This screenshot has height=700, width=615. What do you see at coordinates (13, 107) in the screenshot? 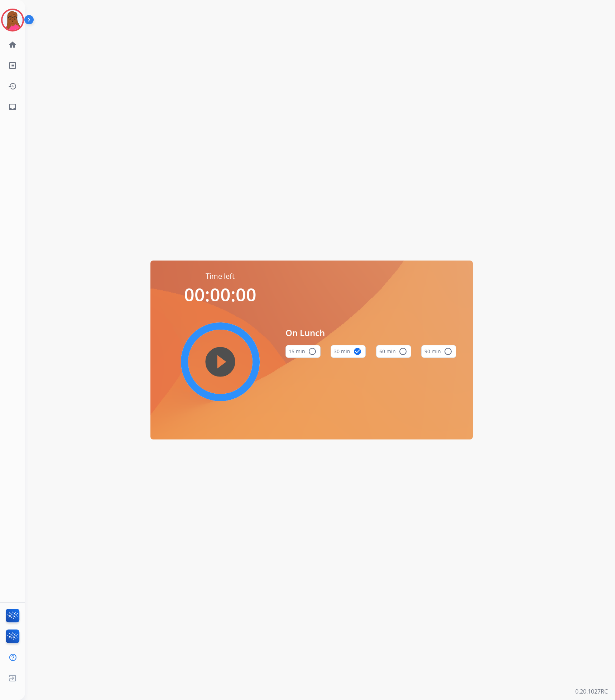
I see `mat-icon: inbox` at bounding box center [13, 107].